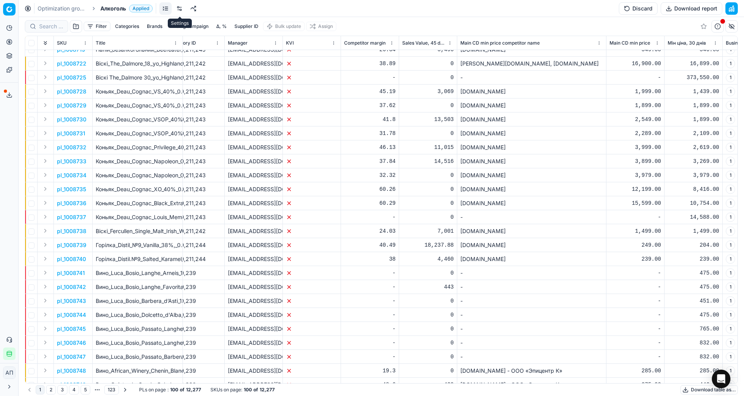  Describe the element at coordinates (195, 64) in the screenshot. I see `div: 1,209,211,242` at that location.